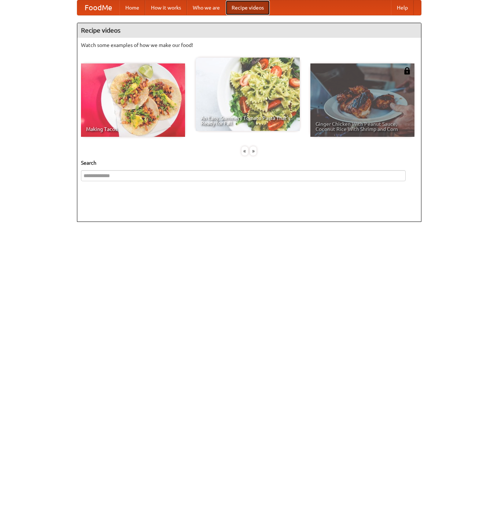 The image size is (498, 519). I want to click on span: Making Tacos, so click(133, 129).